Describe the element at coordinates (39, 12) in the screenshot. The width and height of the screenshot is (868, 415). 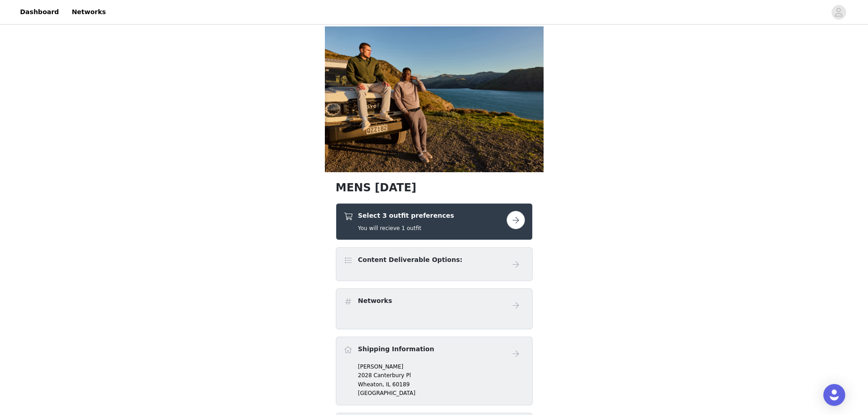
I see `a: Dashboard` at that location.